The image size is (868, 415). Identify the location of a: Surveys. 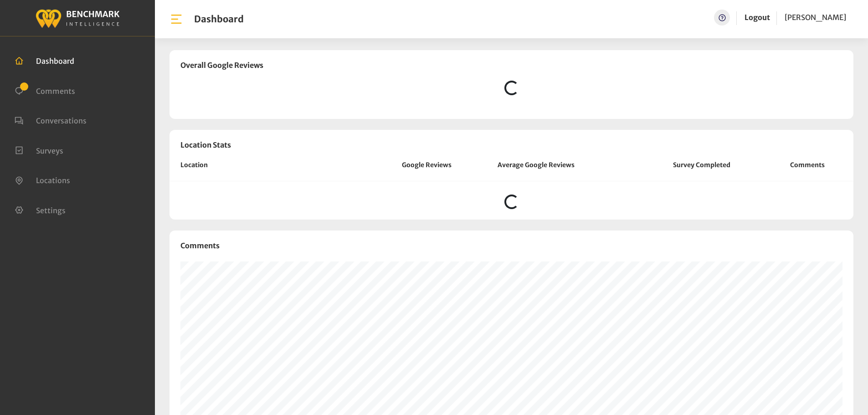
(38, 150).